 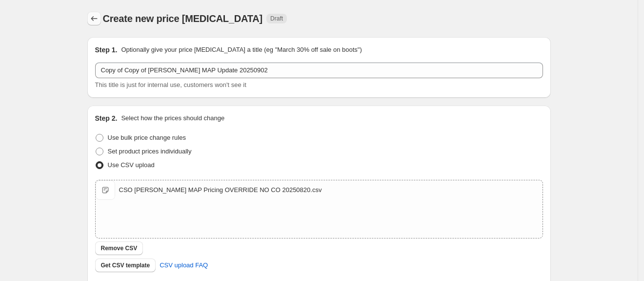 I want to click on h2: Step 2., so click(x=107, y=118).